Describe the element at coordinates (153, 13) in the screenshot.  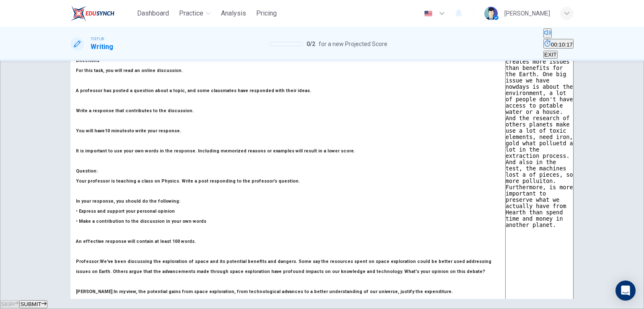
I see `a: Dashboard` at that location.